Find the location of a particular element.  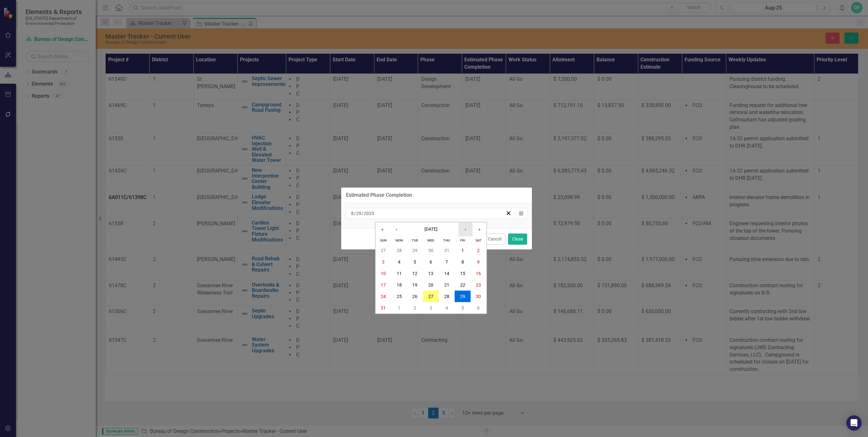

abbr: August 30, 2025 is located at coordinates (479, 296).